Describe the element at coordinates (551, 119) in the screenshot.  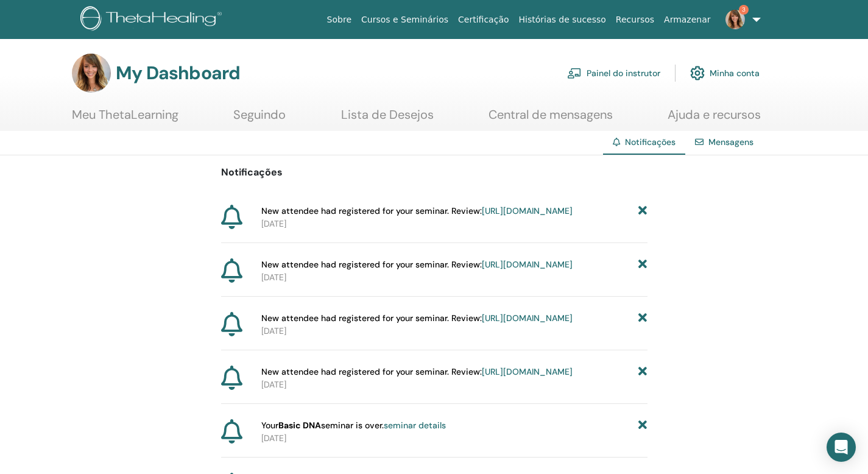
I see `a: Central de mensagens` at that location.